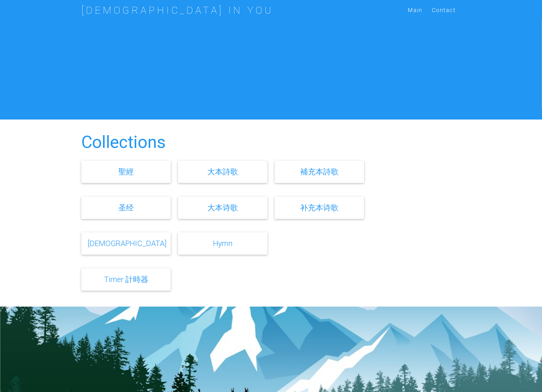 This screenshot has height=392, width=542. What do you see at coordinates (271, 142) in the screenshot?
I see `h2: Collections` at bounding box center [271, 142].